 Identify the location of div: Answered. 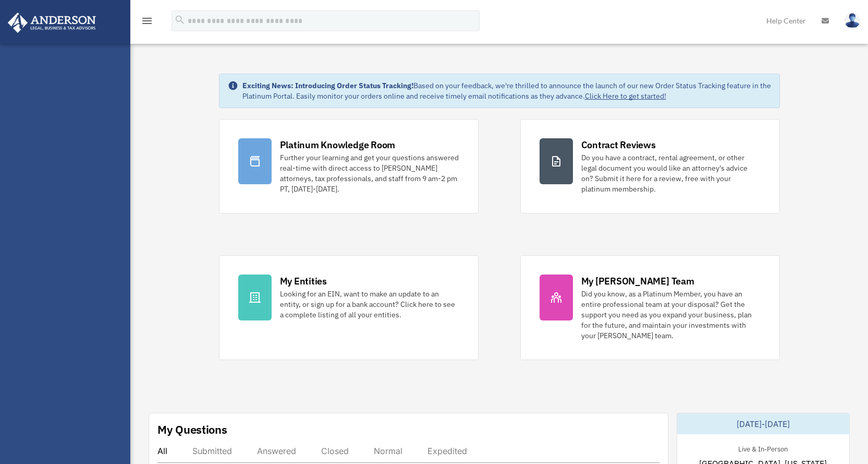
(276, 451).